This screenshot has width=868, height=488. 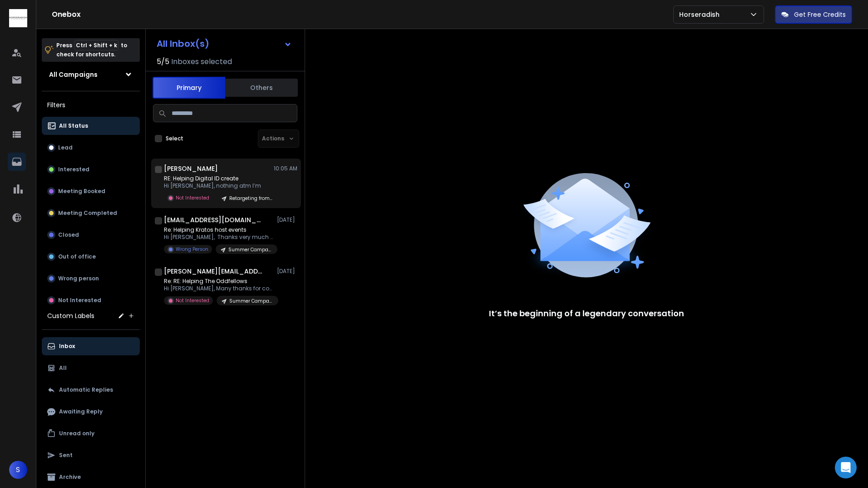 What do you see at coordinates (73, 75) in the screenshot?
I see `h1: All Campaigns` at bounding box center [73, 75].